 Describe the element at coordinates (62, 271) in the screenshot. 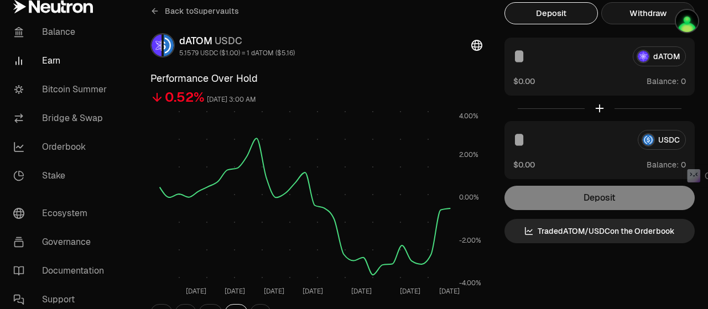

I see `a: Documentation` at that location.